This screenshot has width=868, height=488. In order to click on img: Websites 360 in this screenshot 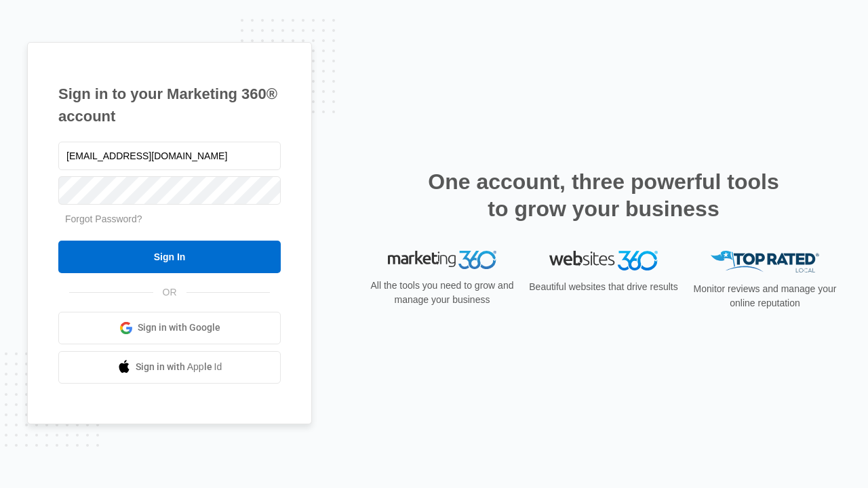, I will do `click(603, 260)`.